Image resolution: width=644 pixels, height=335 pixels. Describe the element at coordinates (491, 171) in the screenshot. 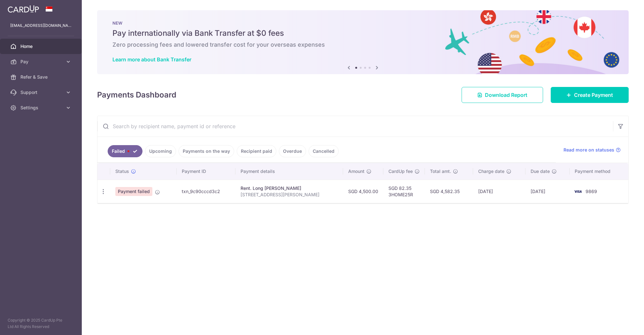

I see `span: Charge date` at that location.